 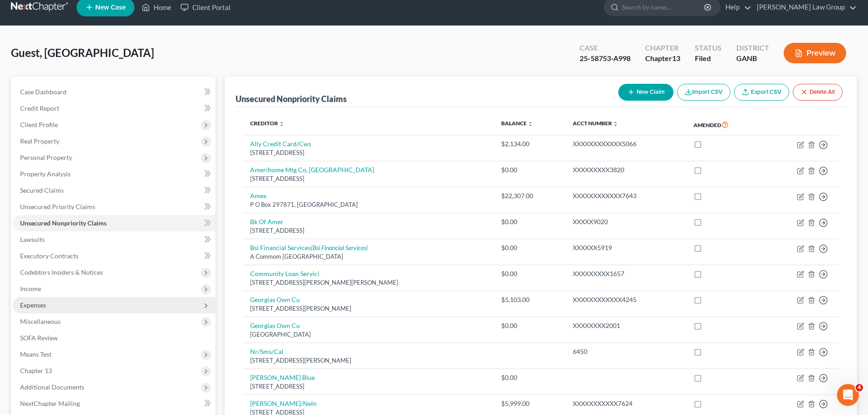 What do you see at coordinates (267, 222) in the screenshot?
I see `a: Bk Of Amer` at bounding box center [267, 222].